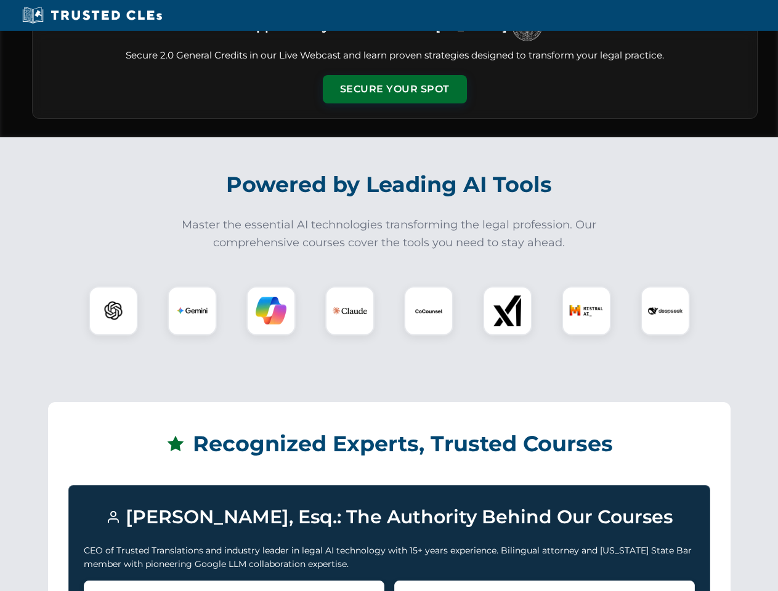 The width and height of the screenshot is (778, 591). I want to click on img: Trusted CLEs, so click(92, 15).